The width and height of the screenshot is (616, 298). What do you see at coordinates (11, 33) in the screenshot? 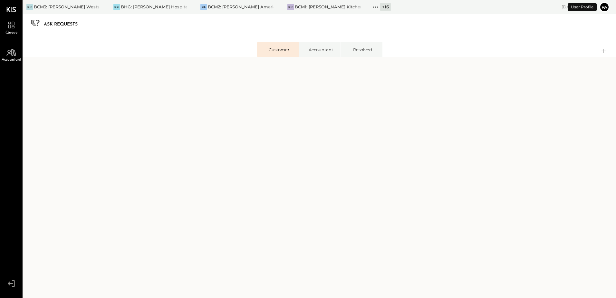
I see `span: Queue` at bounding box center [11, 33].